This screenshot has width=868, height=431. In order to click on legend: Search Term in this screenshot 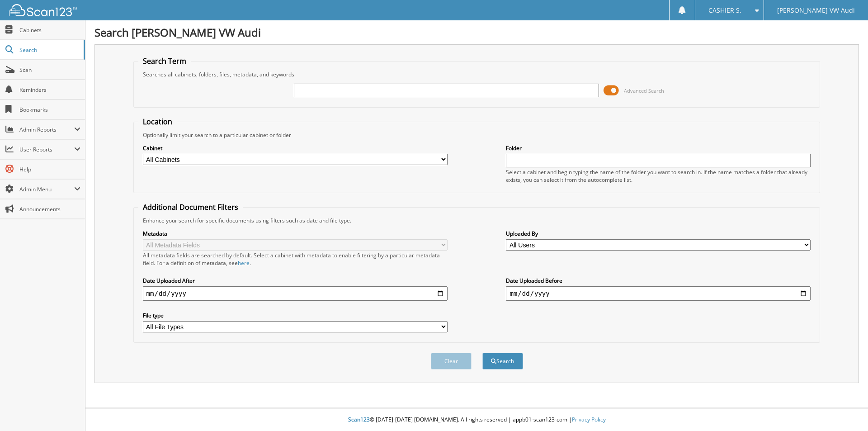, I will do `click(164, 61)`.